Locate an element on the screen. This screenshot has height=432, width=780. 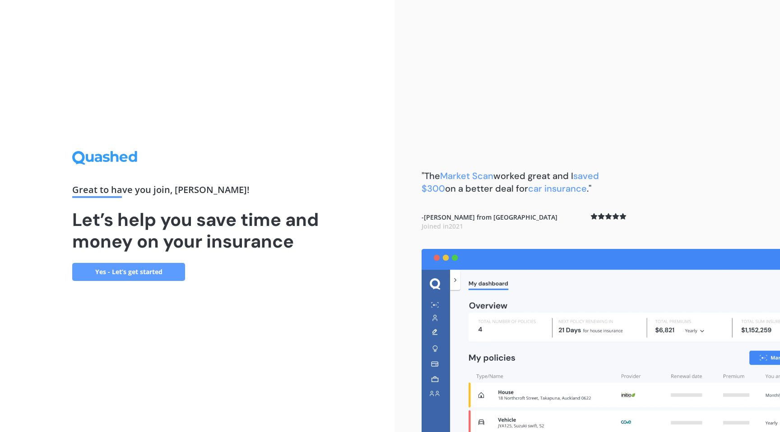
span: car insurance is located at coordinates (557, 189).